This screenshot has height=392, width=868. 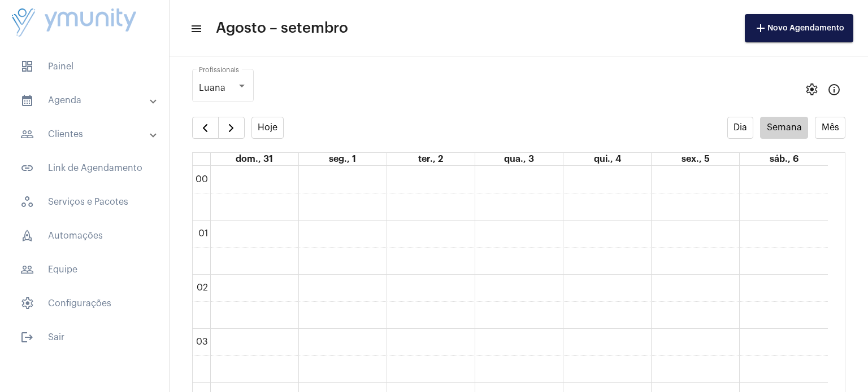 I want to click on span: settings, so click(x=811, y=90).